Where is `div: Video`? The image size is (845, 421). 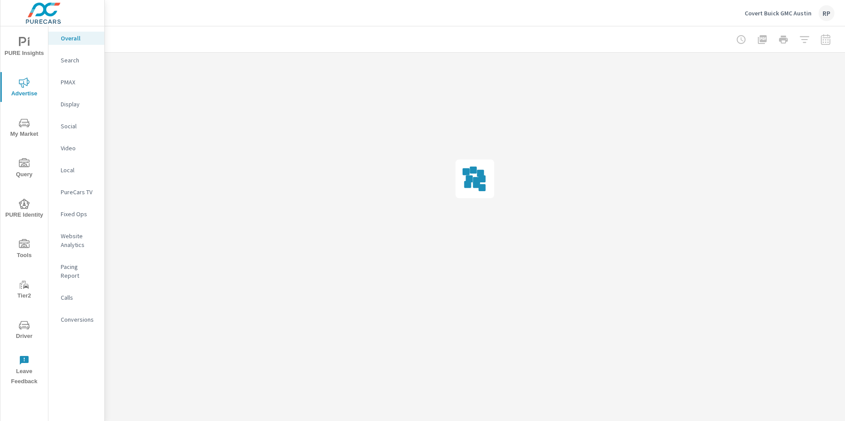 div: Video is located at coordinates (76, 148).